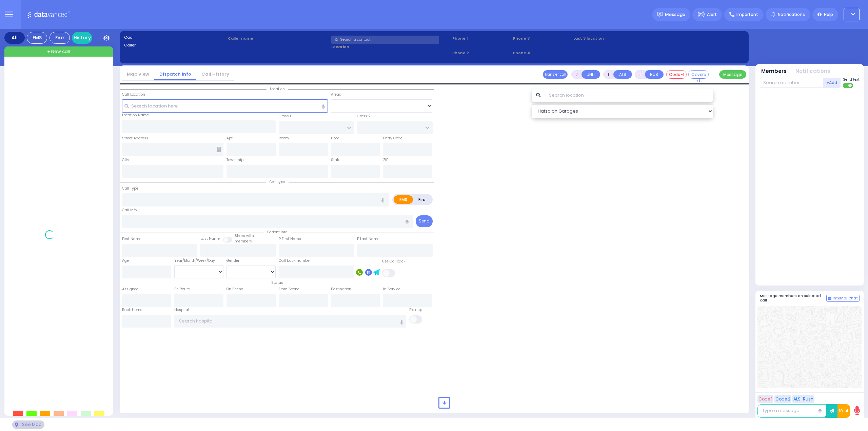 Image resolution: width=868 pixels, height=431 pixels. I want to click on button: Notifications, so click(813, 72).